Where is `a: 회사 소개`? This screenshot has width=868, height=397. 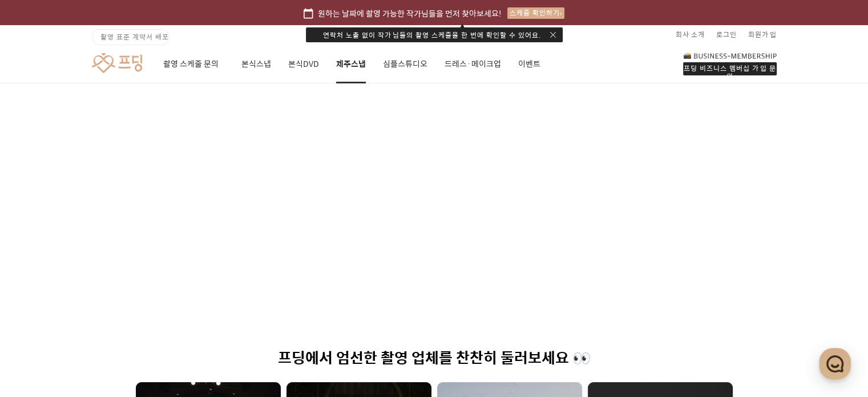
a: 회사 소개 is located at coordinates (690, 35).